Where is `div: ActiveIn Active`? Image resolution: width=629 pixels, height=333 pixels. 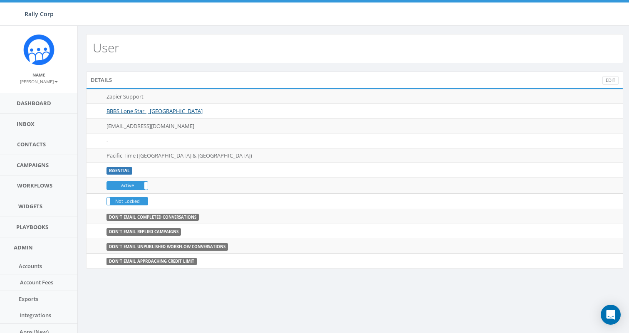
div: ActiveIn Active is located at coordinates (127, 185).